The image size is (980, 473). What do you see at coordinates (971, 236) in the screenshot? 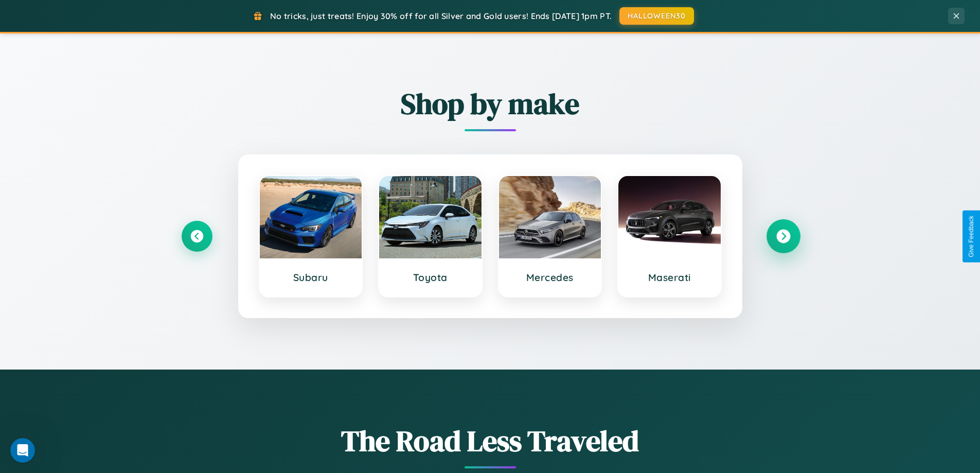
I see `div: Give Feedback` at bounding box center [971, 236].